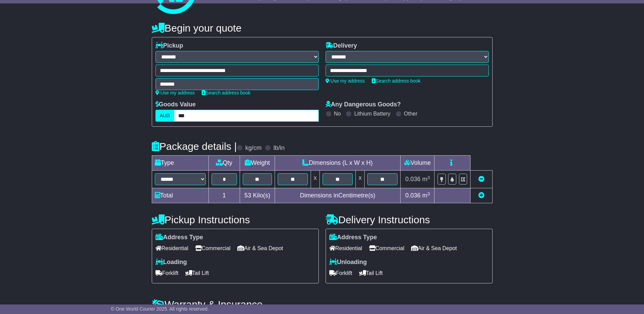 This screenshot has width=644, height=314. What do you see at coordinates (482, 196) in the screenshot?
I see `a: Add new item` at bounding box center [482, 196].